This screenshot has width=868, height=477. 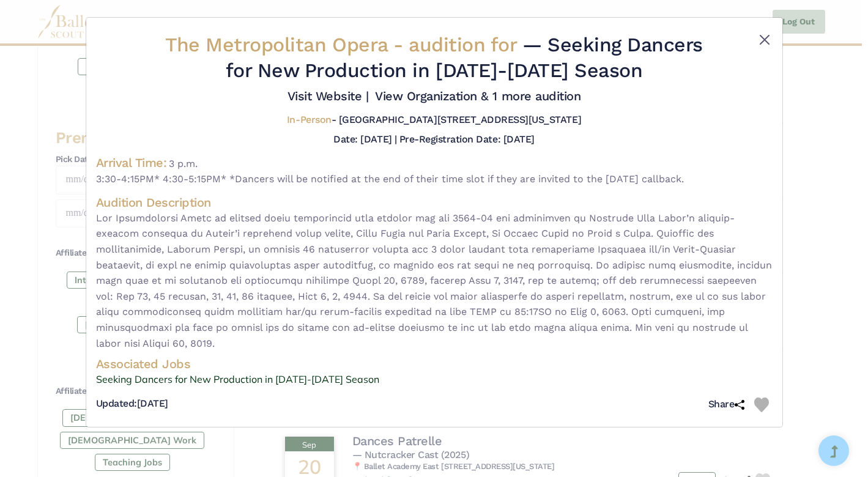 What do you see at coordinates (434, 363) in the screenshot?
I see `h4: Associated Jobs` at bounding box center [434, 363].